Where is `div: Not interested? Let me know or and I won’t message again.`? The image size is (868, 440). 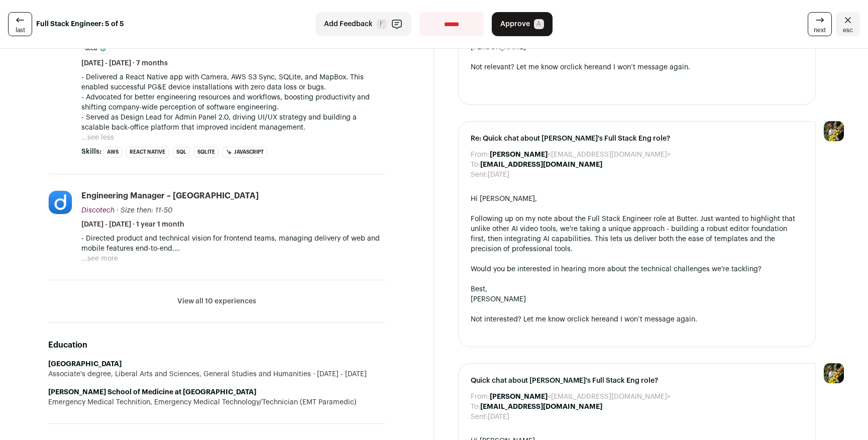 div: Not interested? Let me know or and I won’t message again. is located at coordinates (637, 319).